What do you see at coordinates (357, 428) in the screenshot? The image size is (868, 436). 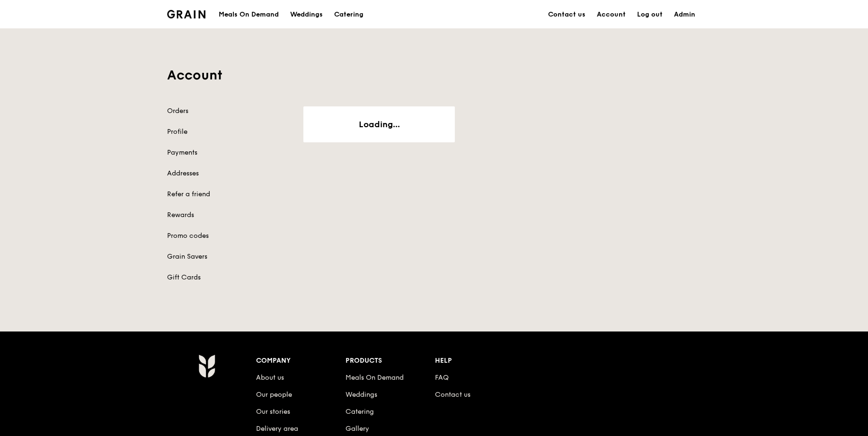 I see `a: Gallery` at bounding box center [357, 428].